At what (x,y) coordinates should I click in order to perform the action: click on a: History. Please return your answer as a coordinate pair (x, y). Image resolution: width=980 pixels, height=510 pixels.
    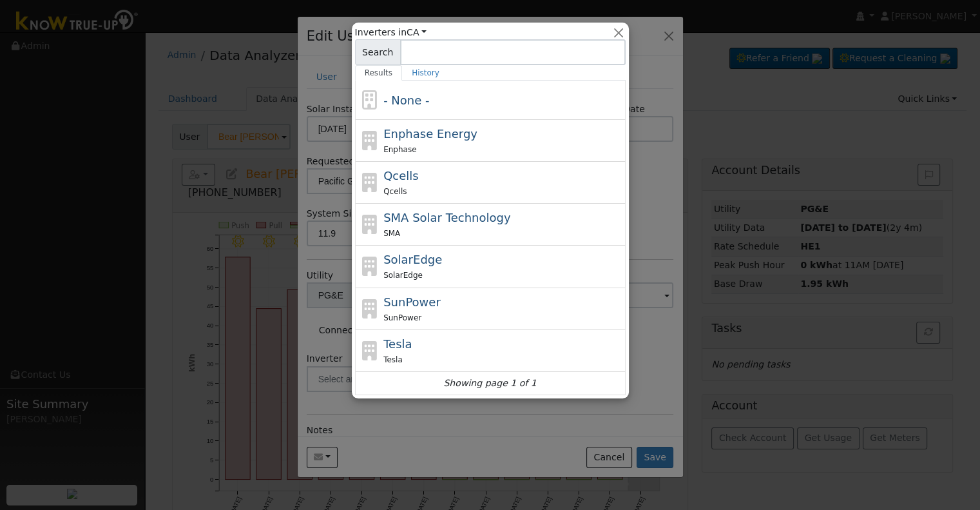
    Looking at the image, I should click on (425, 73).